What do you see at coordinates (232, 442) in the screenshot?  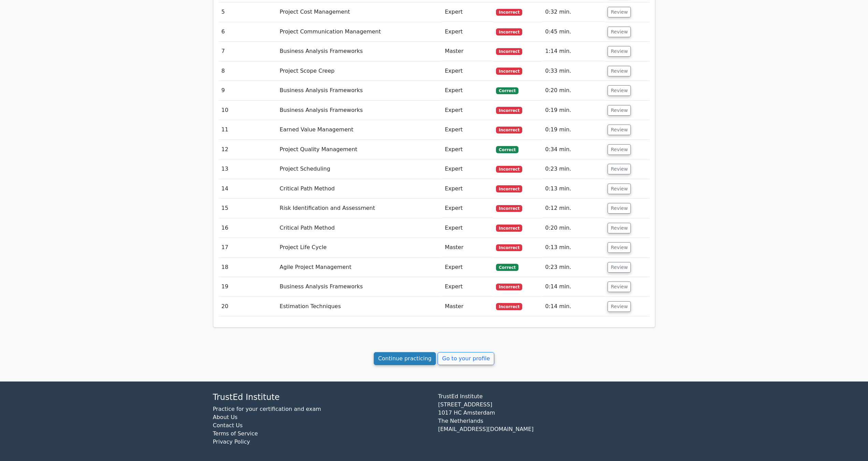 I see `a: Privacy Policy` at bounding box center [232, 442].